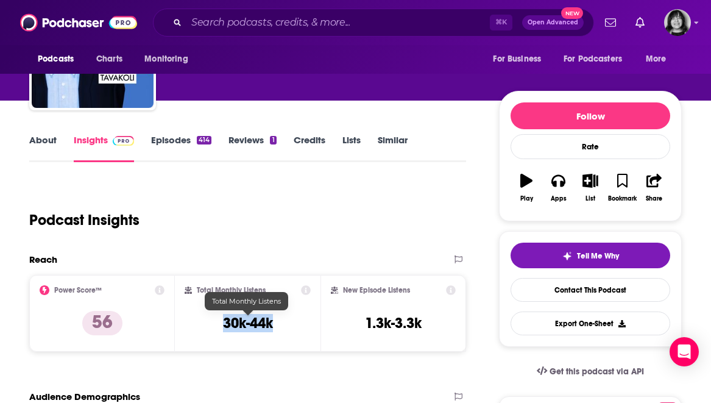 This screenshot has height=403, width=711. Describe the element at coordinates (104, 148) in the screenshot. I see `a: InsightsPodchaser Pro` at that location.